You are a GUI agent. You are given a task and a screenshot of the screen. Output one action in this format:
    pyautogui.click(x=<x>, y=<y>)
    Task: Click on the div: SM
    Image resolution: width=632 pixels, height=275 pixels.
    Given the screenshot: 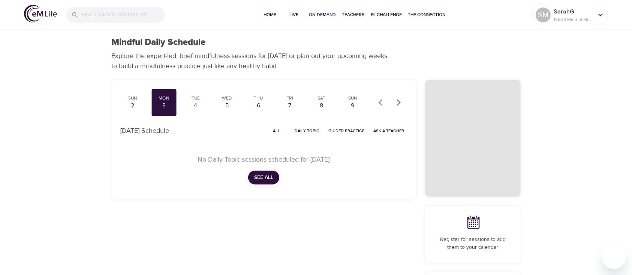 What is the action you would take?
    pyautogui.click(x=543, y=15)
    